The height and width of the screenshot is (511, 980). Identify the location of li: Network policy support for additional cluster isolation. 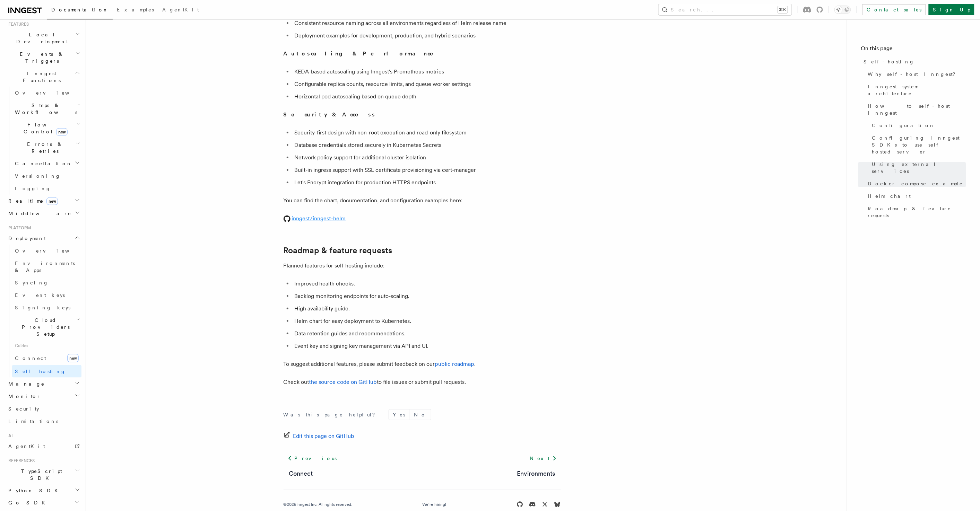
(426, 158).